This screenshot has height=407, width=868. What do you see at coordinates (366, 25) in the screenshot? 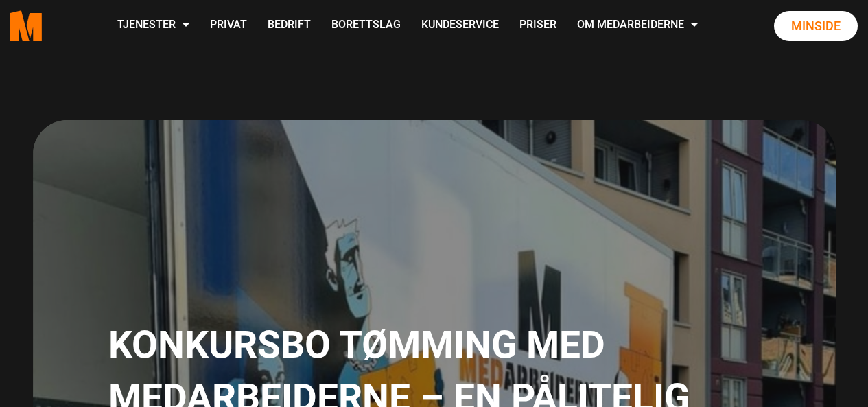
I see `a: Borettslag` at bounding box center [366, 25].